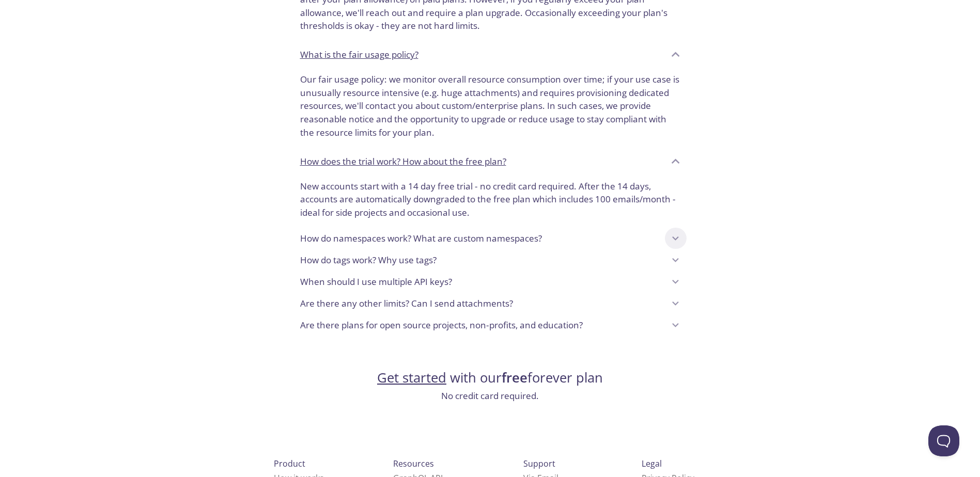 The height and width of the screenshot is (477, 980). Describe the element at coordinates (490, 282) in the screenshot. I see `div: When should I use multiple API keys?` at that location.